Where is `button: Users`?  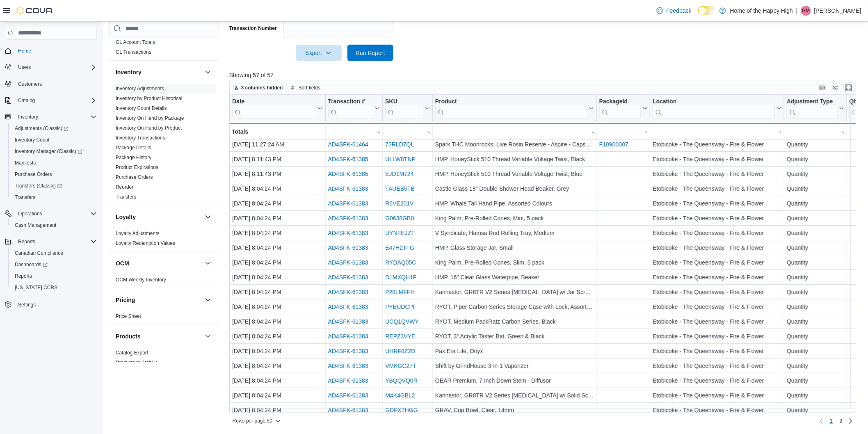
button: Users is located at coordinates (24, 67).